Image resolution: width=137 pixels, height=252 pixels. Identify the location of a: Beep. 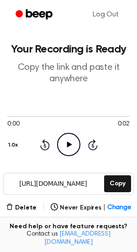
(35, 15).